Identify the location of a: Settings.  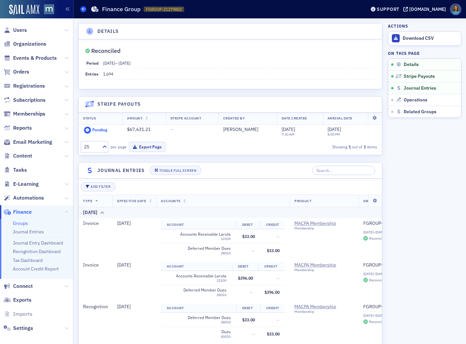
(18, 328).